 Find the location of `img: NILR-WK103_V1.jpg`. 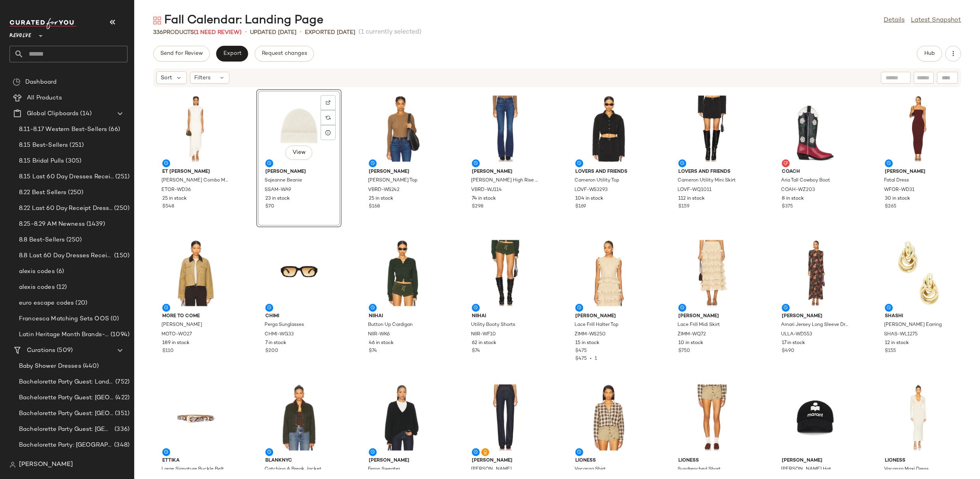

img: NILR-WK103_V1.jpg is located at coordinates (402, 418).